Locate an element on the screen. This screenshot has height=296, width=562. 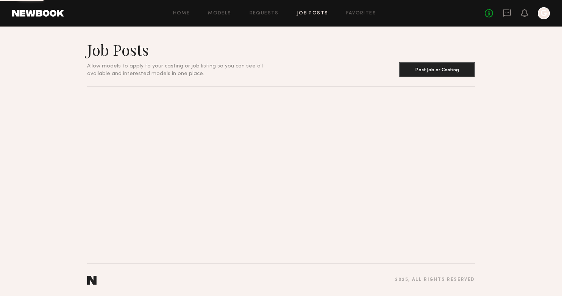
a: G is located at coordinates (544, 13).